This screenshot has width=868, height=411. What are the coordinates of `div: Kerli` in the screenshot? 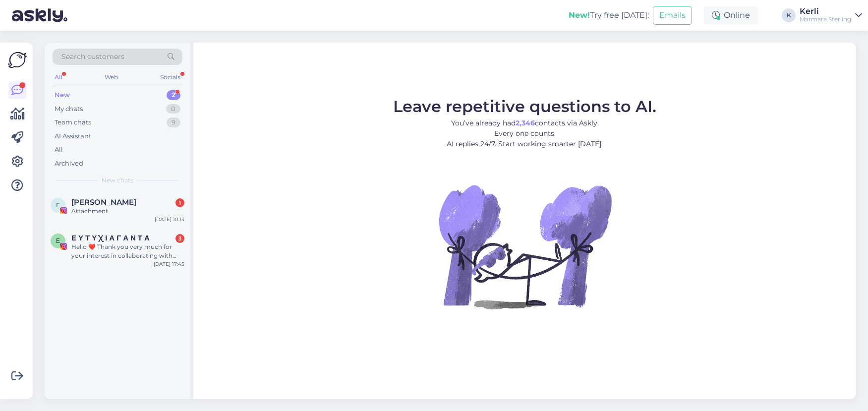 It's located at (826, 12).